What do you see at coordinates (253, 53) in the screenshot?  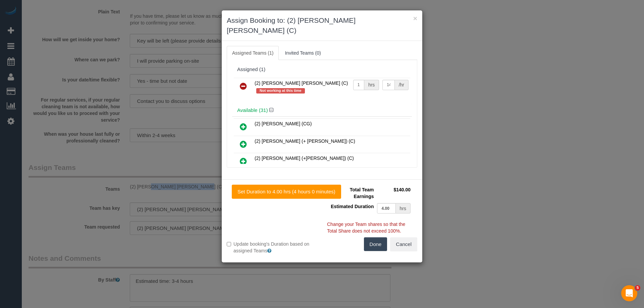 I see `a: Assigned Teams (1)` at bounding box center [253, 53].